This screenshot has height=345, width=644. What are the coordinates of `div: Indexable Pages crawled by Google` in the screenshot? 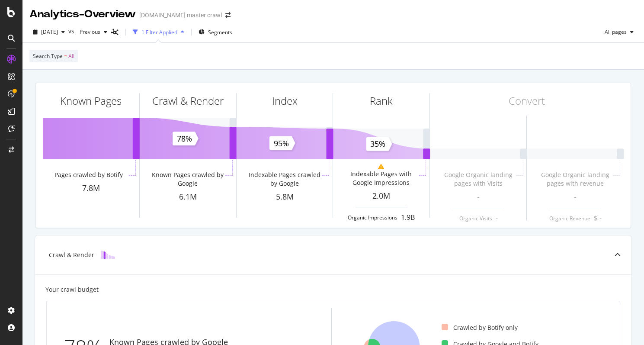 It's located at (284, 179).